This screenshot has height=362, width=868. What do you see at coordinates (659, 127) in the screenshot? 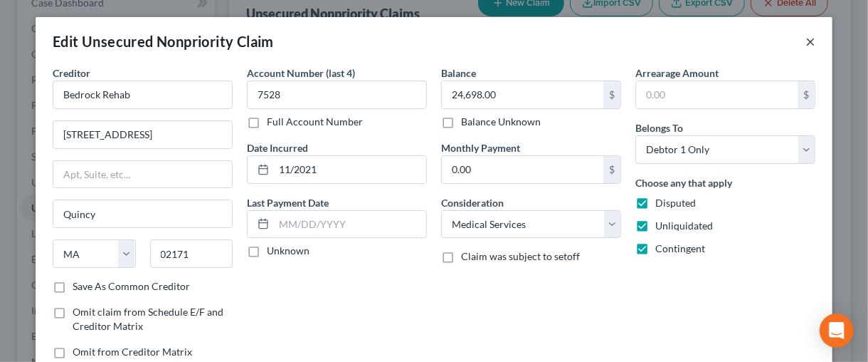
I see `span: Belongs To` at bounding box center [659, 127].